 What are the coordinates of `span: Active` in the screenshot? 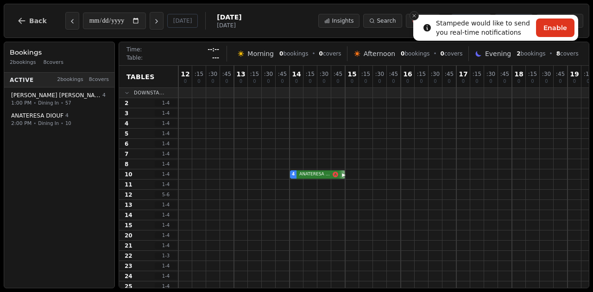 It's located at (22, 80).